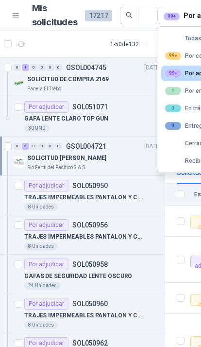 Image resolution: width=201 pixels, height=347 pixels. I want to click on div: 1 - 50 de 132, so click(140, 44).